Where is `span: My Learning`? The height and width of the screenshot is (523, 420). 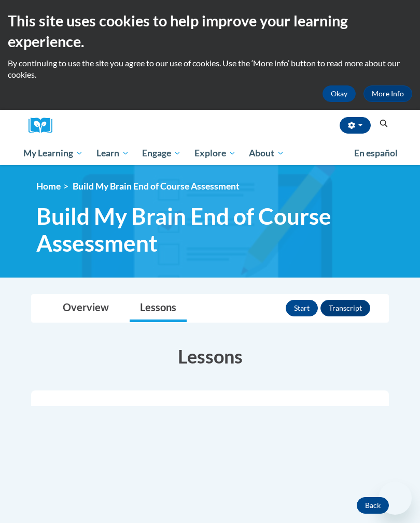
span: My Learning is located at coordinates (53, 153).